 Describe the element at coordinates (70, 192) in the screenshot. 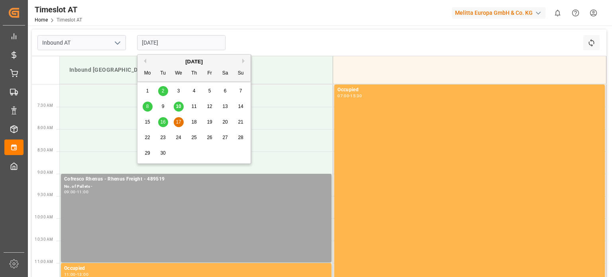

I see `div: 09:00` at that location.